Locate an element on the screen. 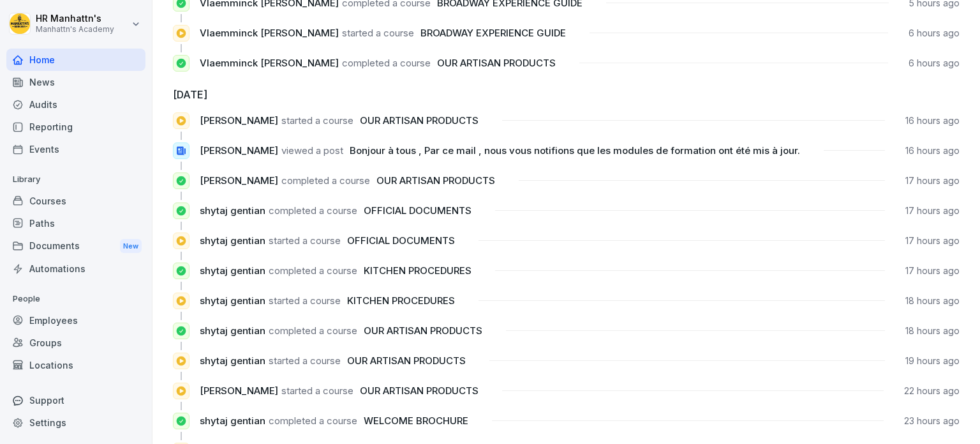 The image size is (980, 444). p: People is located at coordinates (76, 299).